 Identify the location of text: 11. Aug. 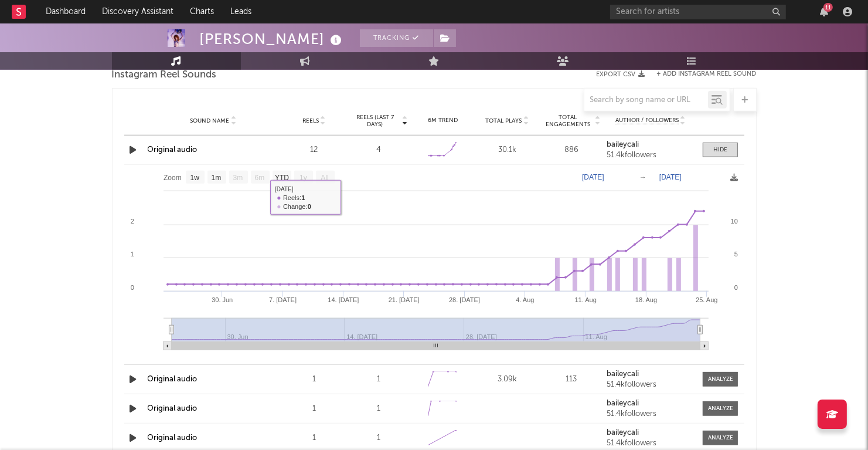
(585, 300).